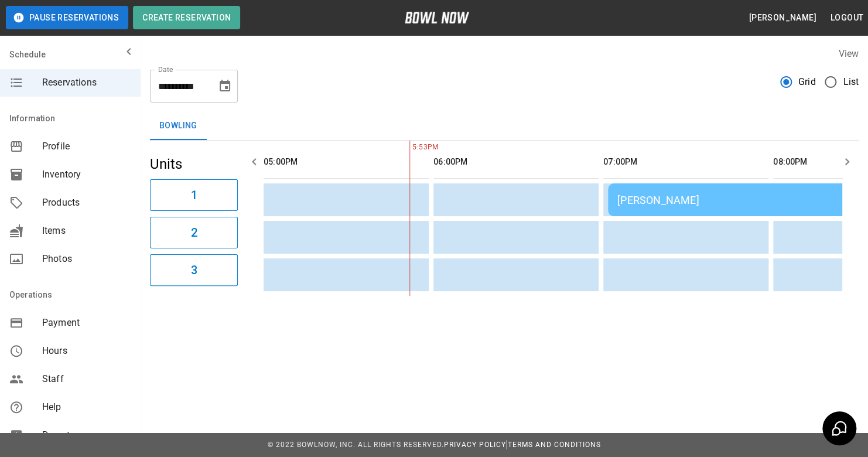 Image resolution: width=868 pixels, height=457 pixels. I want to click on span: Payment, so click(87, 323).